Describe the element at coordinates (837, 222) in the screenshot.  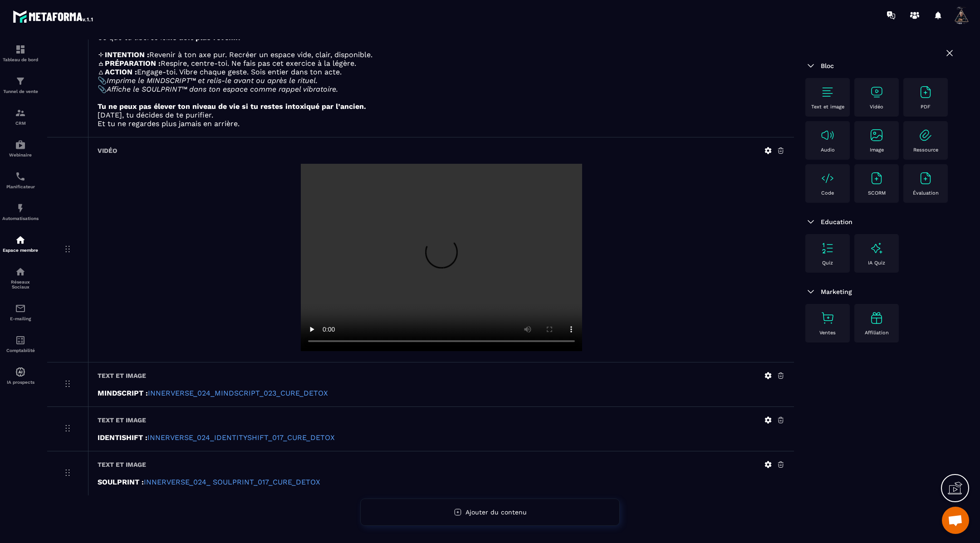
I see `span: Education` at that location.